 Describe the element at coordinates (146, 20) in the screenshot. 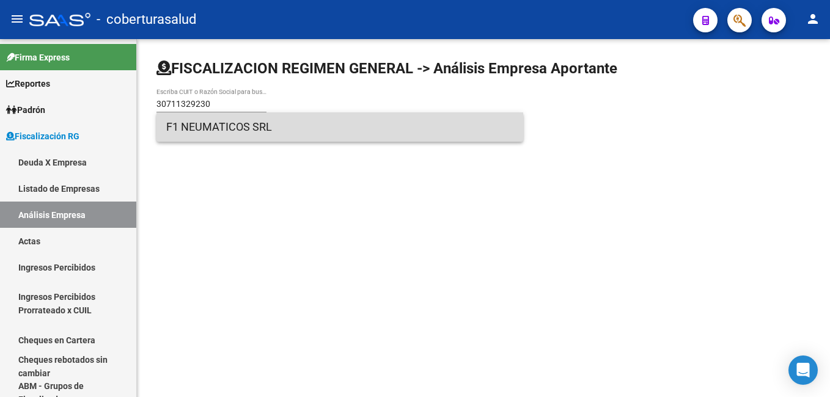

I see `span: - coberturasalud` at that location.